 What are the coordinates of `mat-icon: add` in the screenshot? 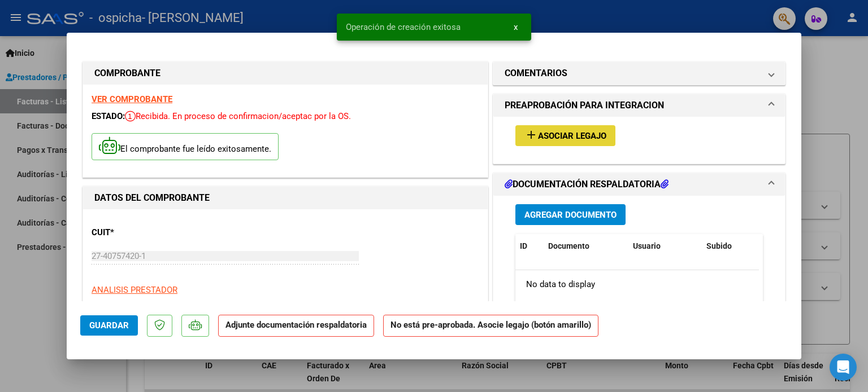 It's located at (531, 135).